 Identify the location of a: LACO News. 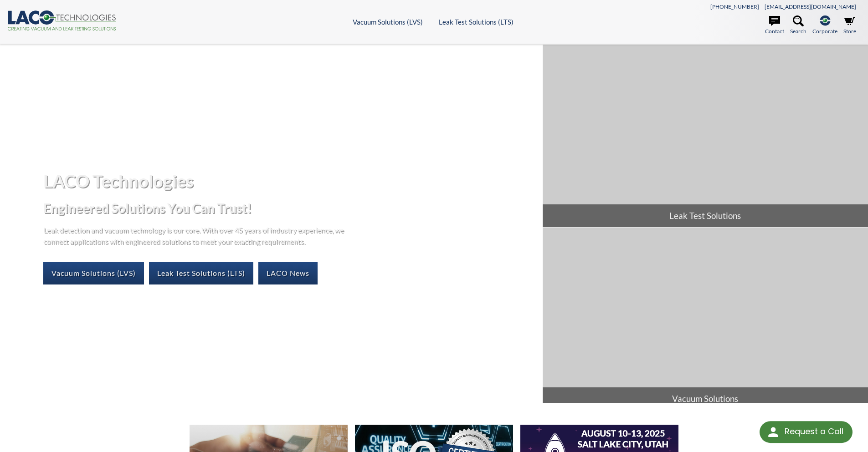
(288, 273).